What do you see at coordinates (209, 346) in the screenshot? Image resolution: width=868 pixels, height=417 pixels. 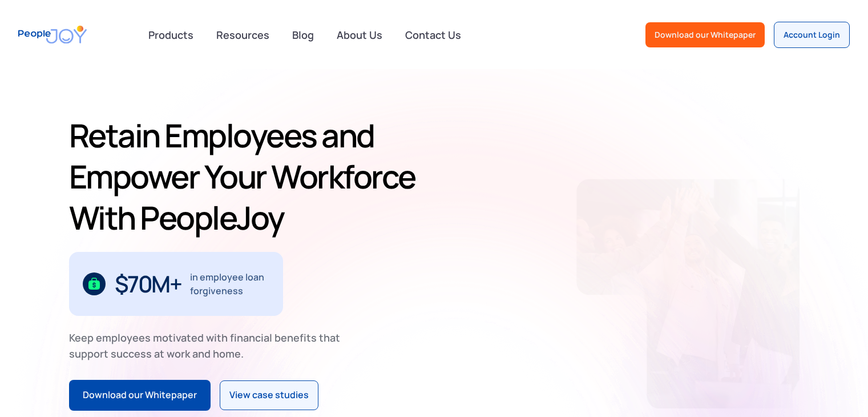 I see `div: Keep employees motivated with financial benefits that support success at work and home.` at bounding box center [209, 346].